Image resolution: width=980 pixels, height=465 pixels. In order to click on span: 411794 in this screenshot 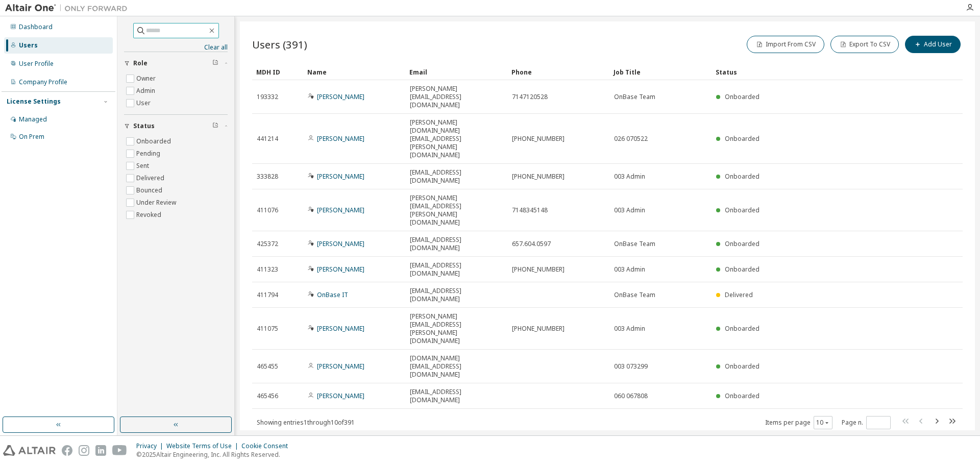, I will do `click(268, 295)`.